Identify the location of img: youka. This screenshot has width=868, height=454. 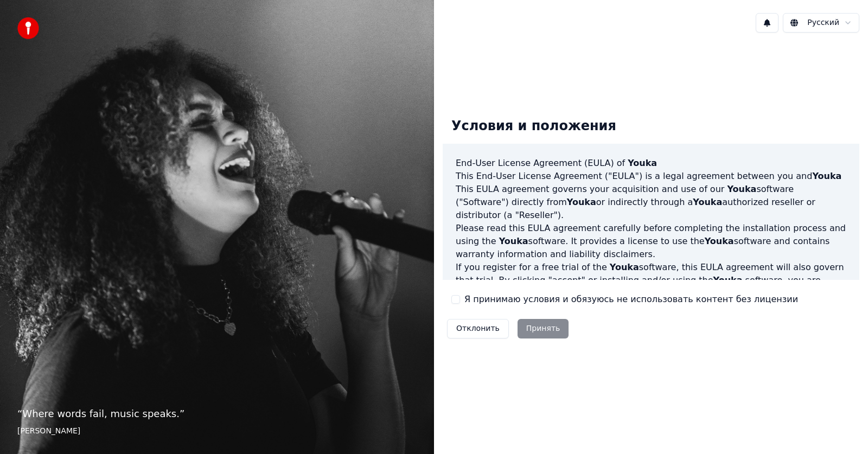
(29, 29).